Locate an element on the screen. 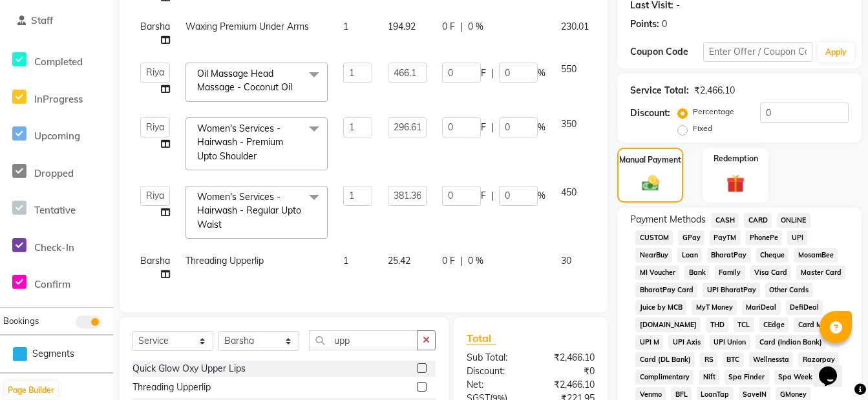 This screenshot has width=868, height=400. span: MyT Money is located at coordinates (714, 307).